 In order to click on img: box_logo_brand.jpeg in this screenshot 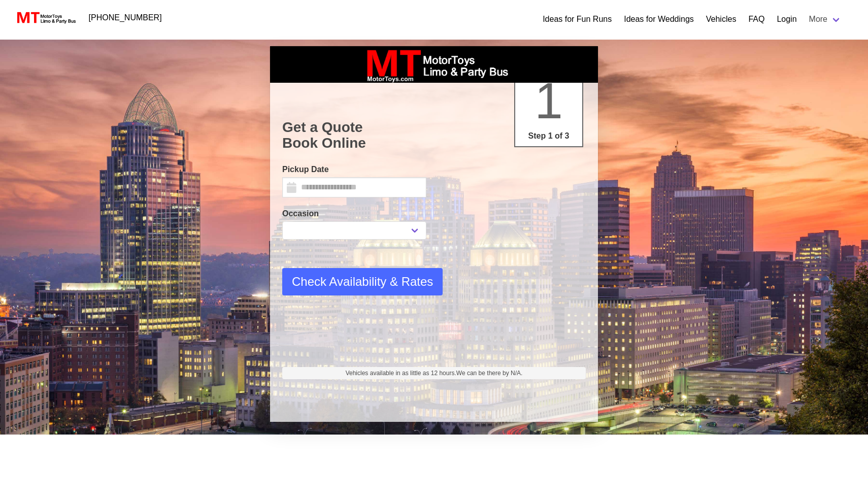, I will do `click(434, 64)`.